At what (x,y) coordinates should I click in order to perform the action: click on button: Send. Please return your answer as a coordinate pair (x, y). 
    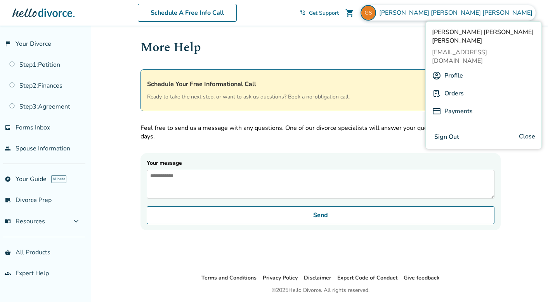
    Looking at the image, I should click on (320, 215).